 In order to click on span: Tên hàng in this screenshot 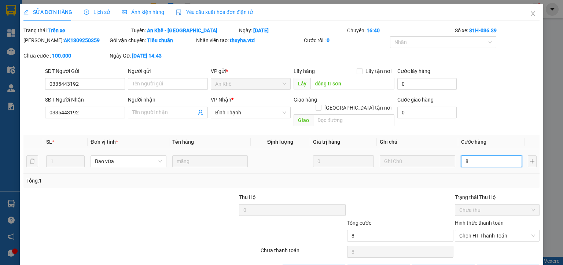, I will do `click(183, 142)`.